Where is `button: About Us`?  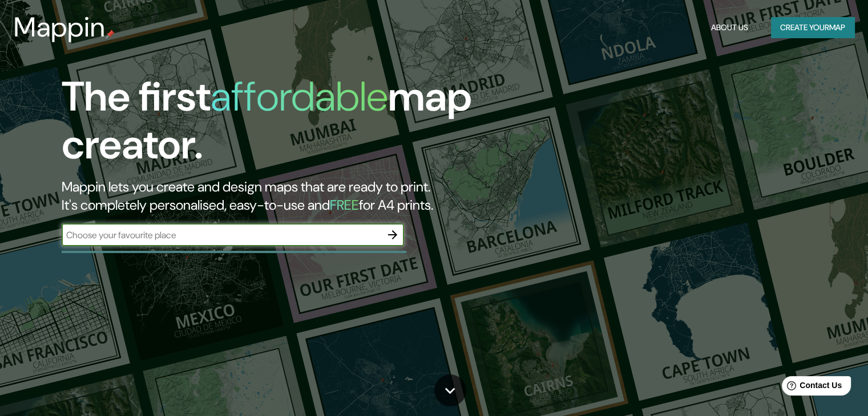 button: About Us is located at coordinates (729, 28).